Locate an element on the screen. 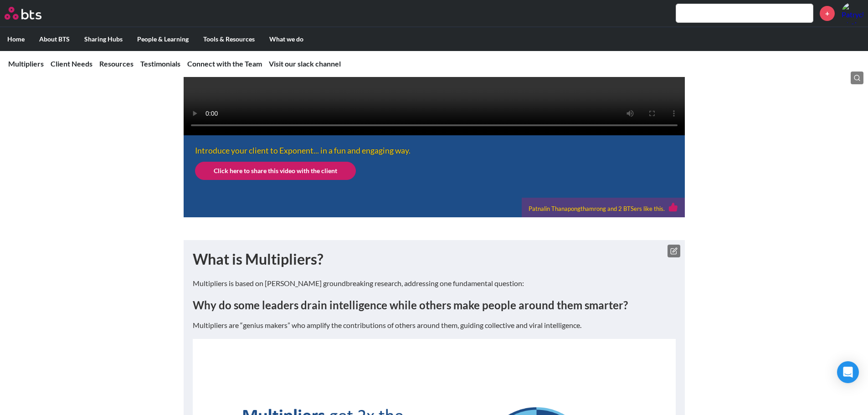  a: Click here to share this video with the client is located at coordinates (276, 171).